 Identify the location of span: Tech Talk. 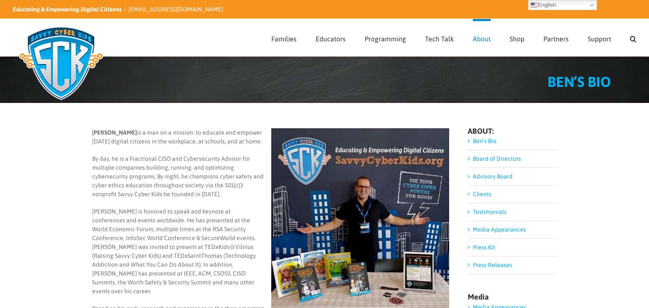
(439, 39).